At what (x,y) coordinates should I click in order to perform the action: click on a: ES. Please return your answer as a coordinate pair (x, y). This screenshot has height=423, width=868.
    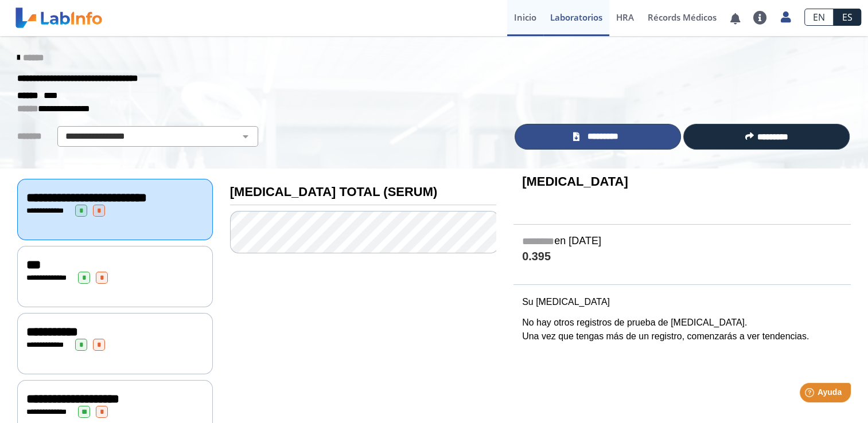
    Looking at the image, I should click on (847, 17).